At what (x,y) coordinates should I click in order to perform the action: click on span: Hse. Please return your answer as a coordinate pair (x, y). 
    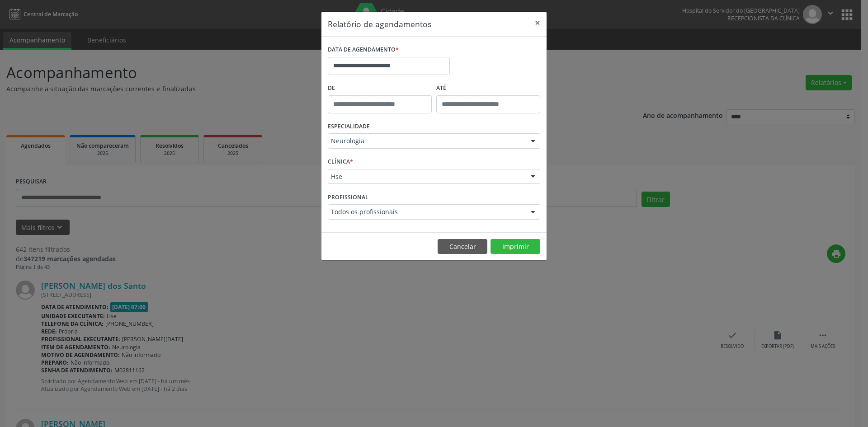
    Looking at the image, I should click on (426, 176).